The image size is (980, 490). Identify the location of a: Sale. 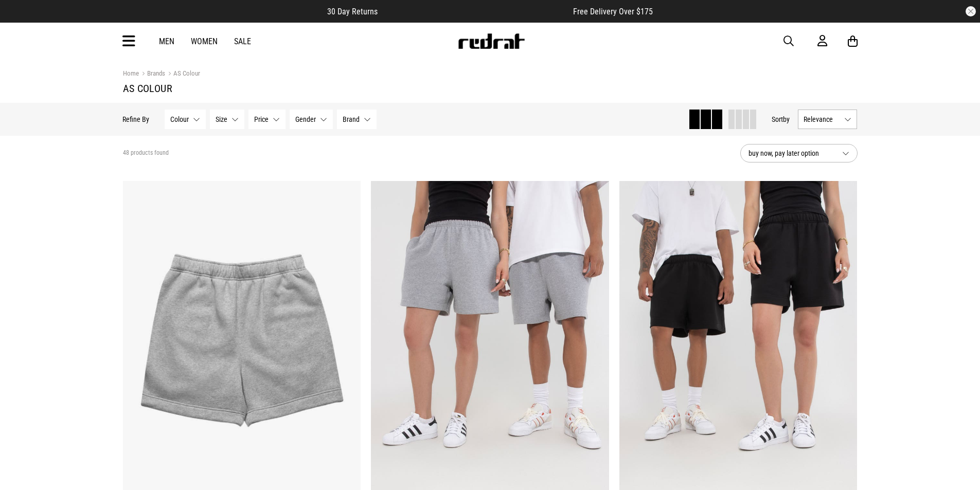
(242, 41).